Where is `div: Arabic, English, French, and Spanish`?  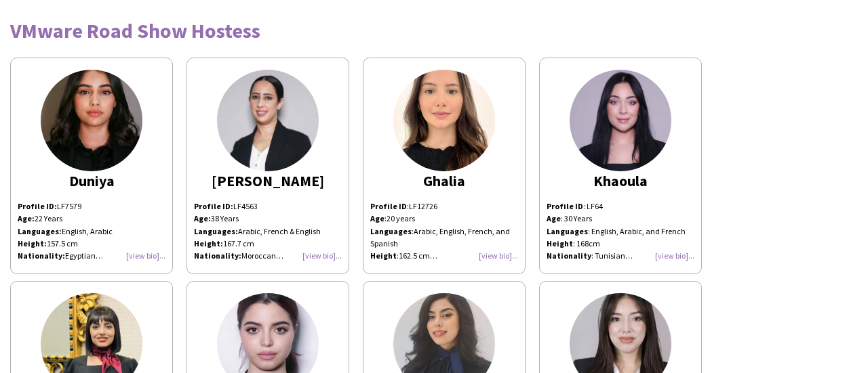
div: Arabic, English, French, and Spanish is located at coordinates (445, 238).